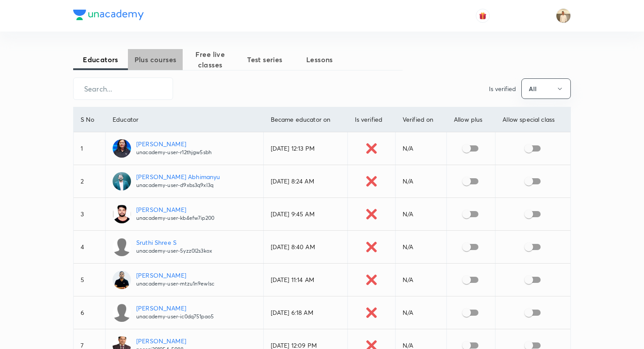 Image resolution: width=644 pixels, height=349 pixels. What do you see at coordinates (174, 251) in the screenshot?
I see `p: unacademy-user-5yzz0l2s3kox` at bounding box center [174, 251].